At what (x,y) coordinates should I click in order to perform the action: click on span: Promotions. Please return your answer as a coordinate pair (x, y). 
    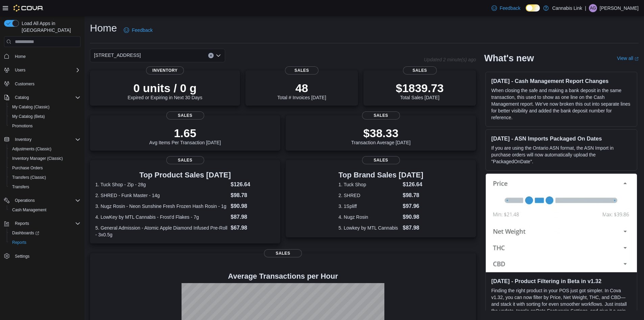
    Looking at the image, I should click on (22, 126).